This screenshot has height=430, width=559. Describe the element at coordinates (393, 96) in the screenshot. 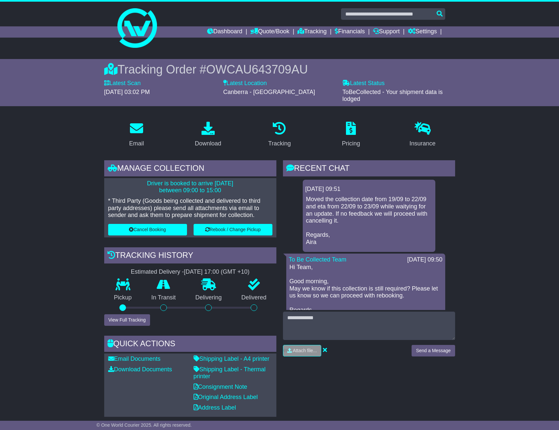

I see `span: ToBeCollected - Your shipment data is lodged` at that location.